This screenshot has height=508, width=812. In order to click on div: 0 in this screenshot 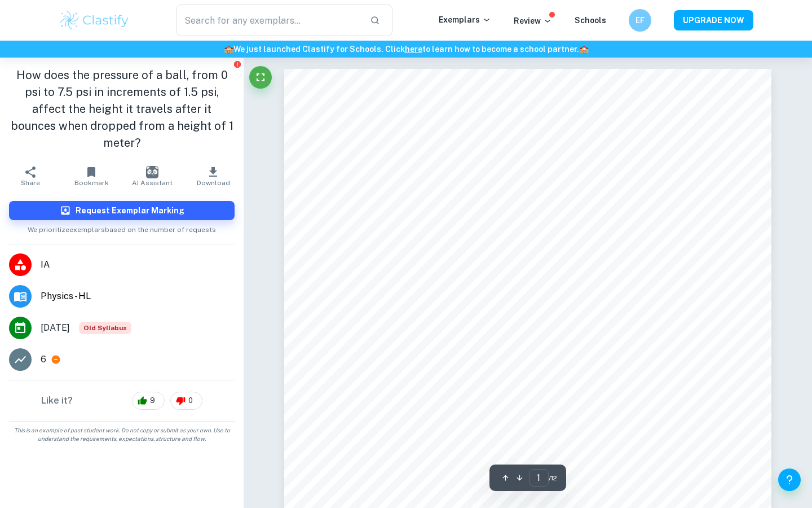, I will do `click(186, 400)`.